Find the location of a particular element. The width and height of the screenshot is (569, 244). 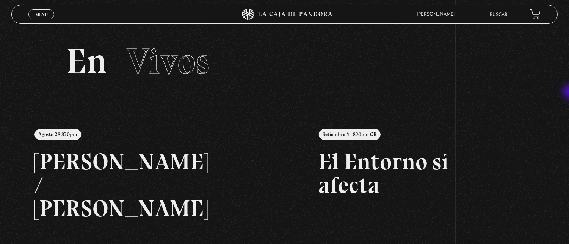

span: Cerrar is located at coordinates (41, 21).